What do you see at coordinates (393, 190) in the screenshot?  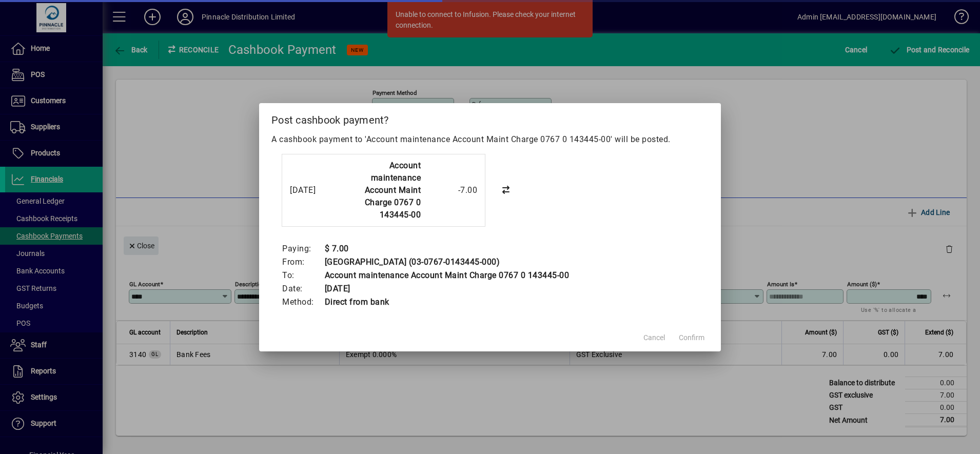 I see `strong: Account maintenance Account Maint Charge 0767 0 143445-00` at bounding box center [393, 190].